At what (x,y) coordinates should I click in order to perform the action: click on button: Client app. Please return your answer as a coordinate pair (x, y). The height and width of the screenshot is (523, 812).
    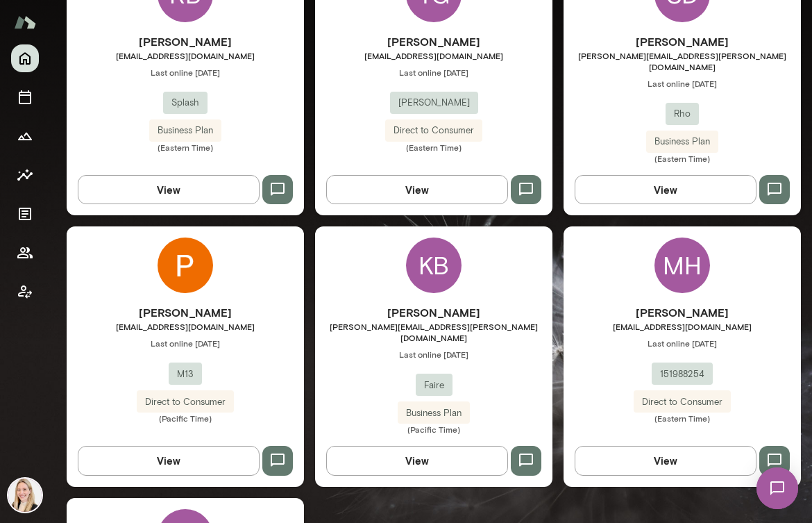
    Looking at the image, I should click on (25, 291).